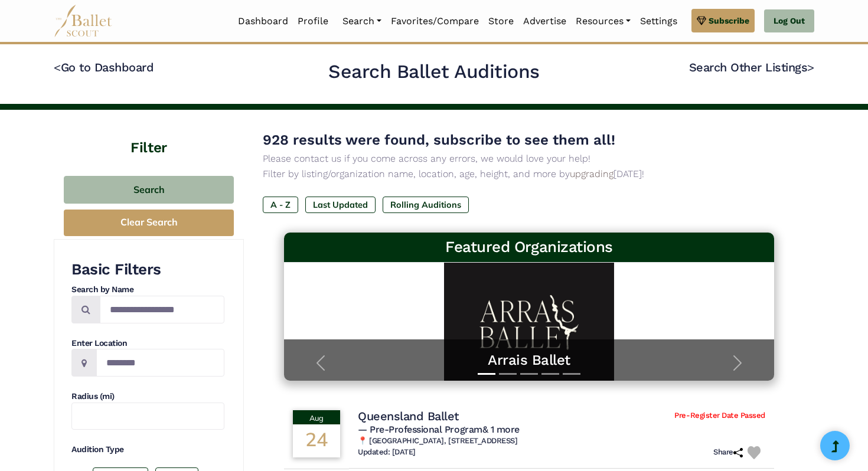  I want to click on button: Slide 5, so click(572, 374).